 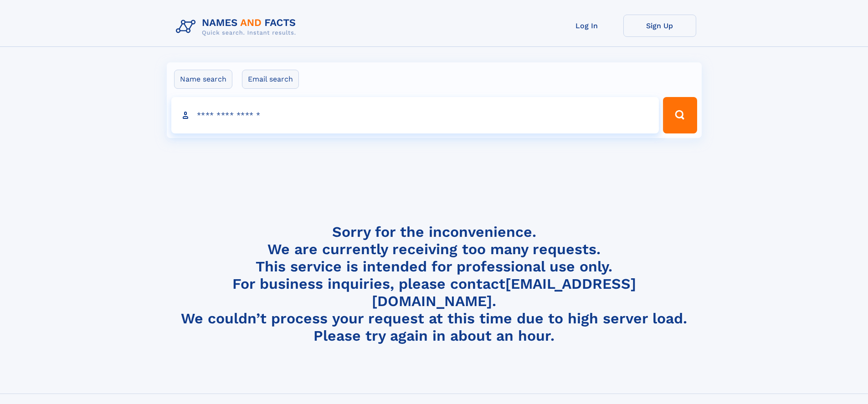 What do you see at coordinates (203, 79) in the screenshot?
I see `label: Name search` at bounding box center [203, 79].